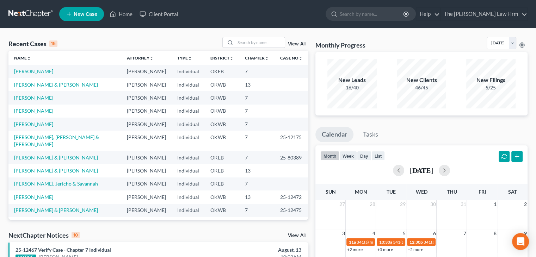 The width and height of the screenshot is (536, 257). Describe the element at coordinates (464, 233) in the screenshot. I see `span: 7` at that location.